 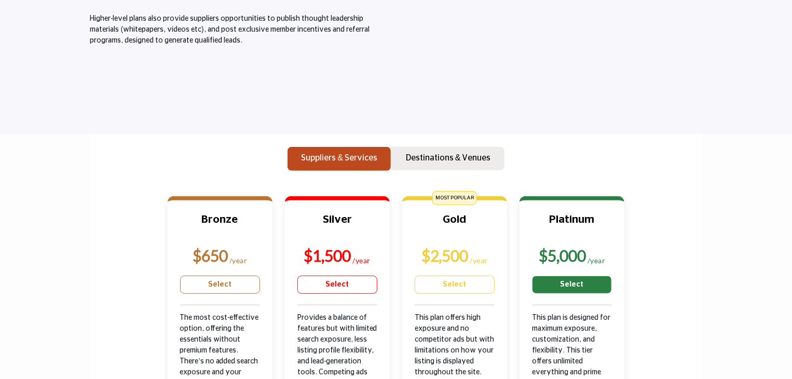 I want to click on p: Destinations & Venues, so click(x=449, y=158).